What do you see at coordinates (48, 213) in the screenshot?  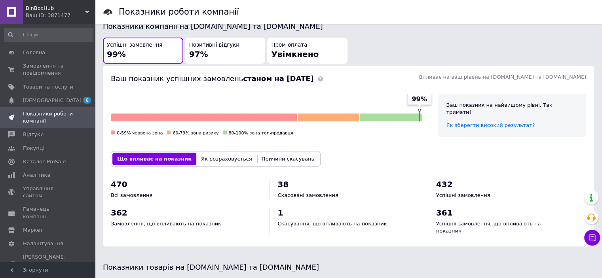 I see `span: Гаманець компанії` at bounding box center [48, 213].